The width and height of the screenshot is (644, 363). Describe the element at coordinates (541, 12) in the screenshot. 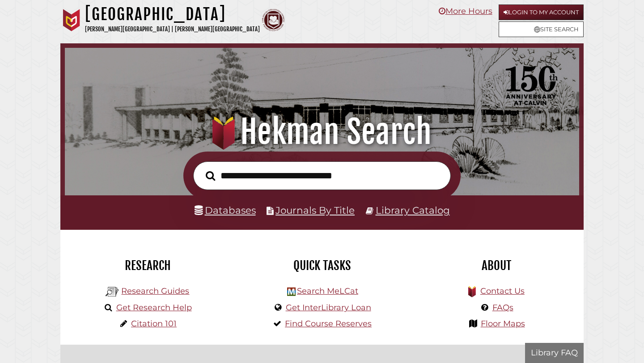

I see `a: Login to My Account` at that location.